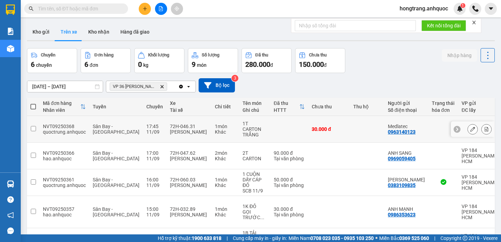 Image resolution: width=501 pixels, height=242 pixels. I want to click on span: caret-down, so click(491, 9).